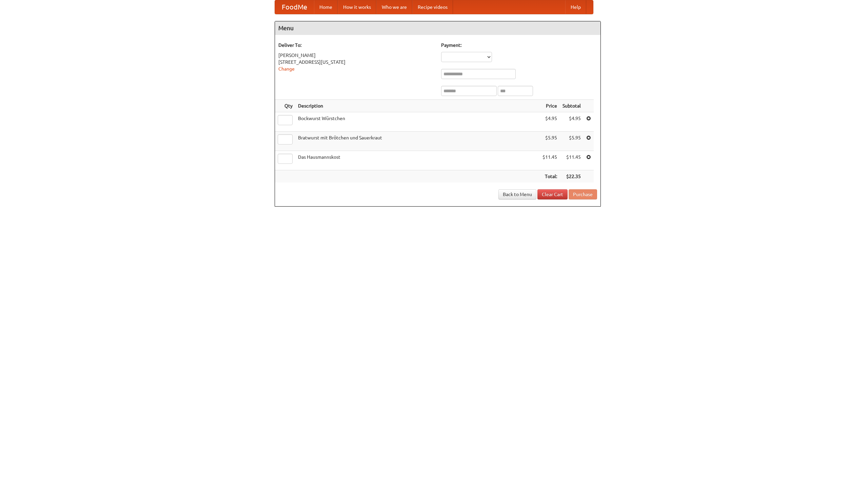 The height and width of the screenshot is (480, 868). What do you see at coordinates (519, 45) in the screenshot?
I see `h5: Payment:` at bounding box center [519, 45].